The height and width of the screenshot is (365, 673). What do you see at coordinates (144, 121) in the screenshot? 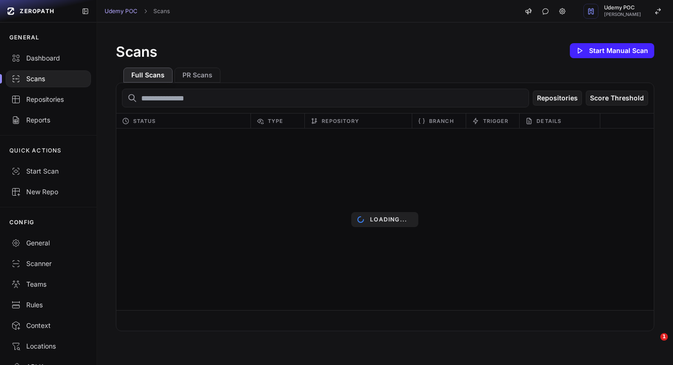
I see `span: Status` at bounding box center [144, 121].